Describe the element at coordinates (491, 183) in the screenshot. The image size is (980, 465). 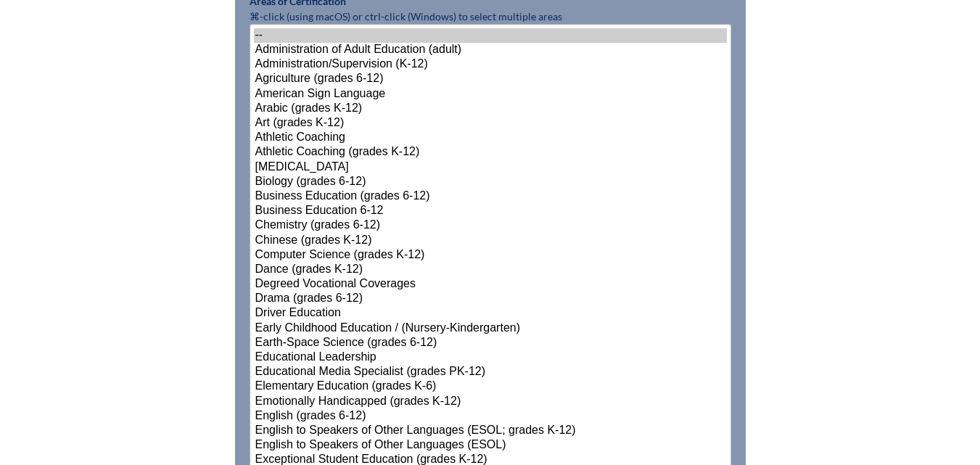
I see `option: Biology (grades 6-12)` at that location.